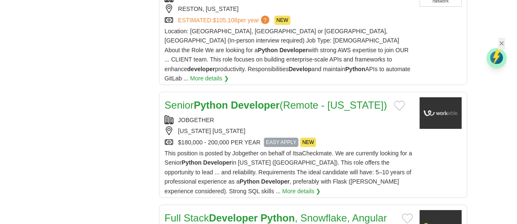 The width and height of the screenshot is (517, 224). Describe the element at coordinates (440, 113) in the screenshot. I see `img: Company logo` at that location.